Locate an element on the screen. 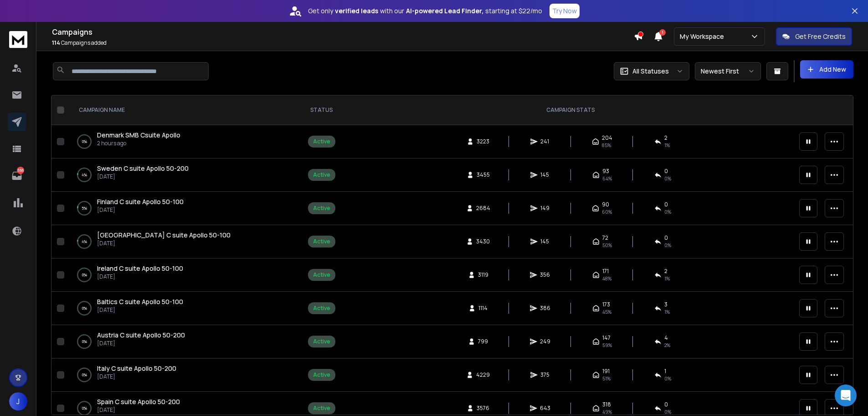 Image resolution: width=868 pixels, height=416 pixels. span: 2684 is located at coordinates (483, 208).